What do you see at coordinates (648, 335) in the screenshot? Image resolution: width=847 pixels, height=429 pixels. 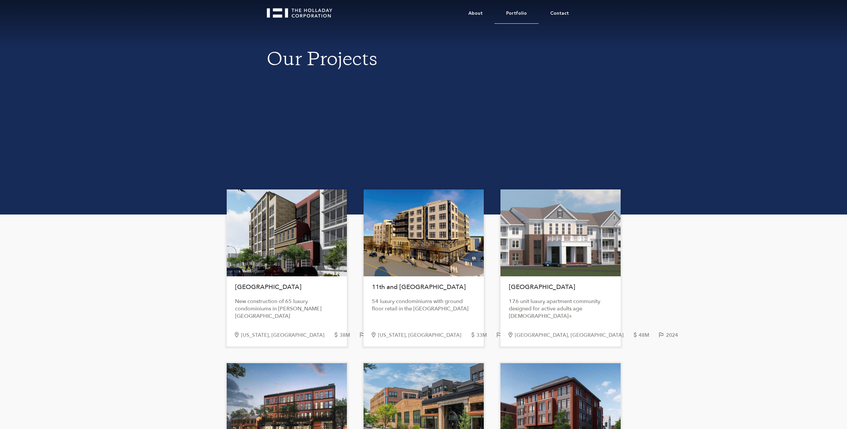 I see `div: 48M` at bounding box center [648, 335].